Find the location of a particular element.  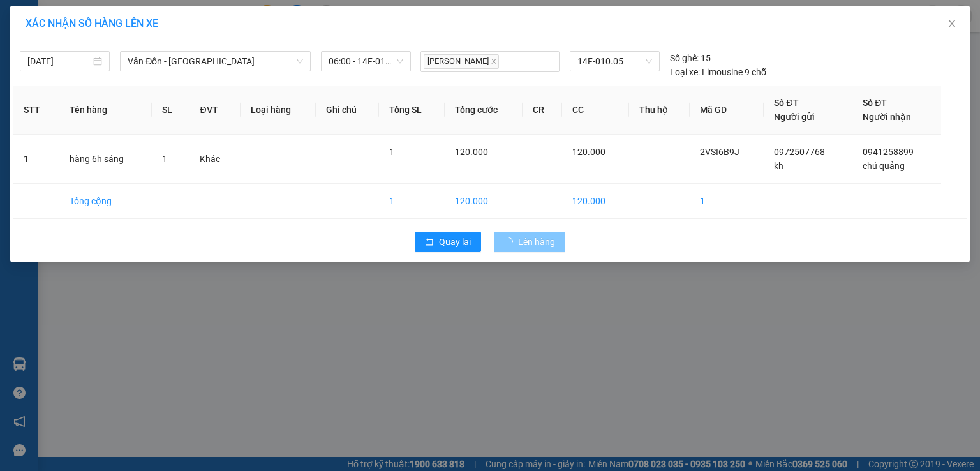

span: Quay lại is located at coordinates (455, 242).